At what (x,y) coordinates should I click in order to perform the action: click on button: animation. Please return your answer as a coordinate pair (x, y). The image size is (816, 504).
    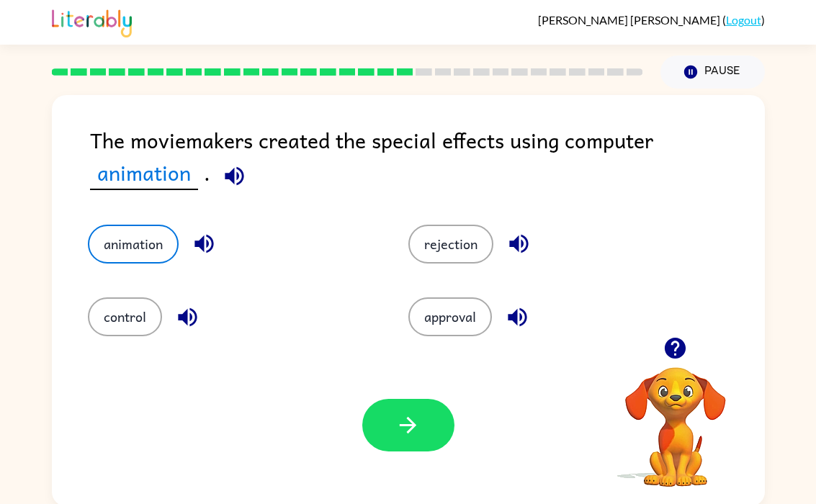
    Looking at the image, I should click on (133, 244).